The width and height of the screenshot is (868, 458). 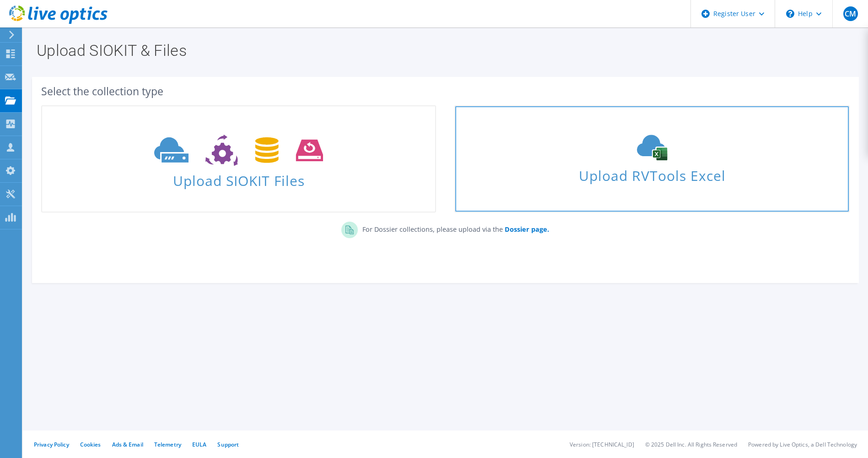 What do you see at coordinates (651, 173) in the screenshot?
I see `span: Upload RVTools Excel` at bounding box center [651, 173].